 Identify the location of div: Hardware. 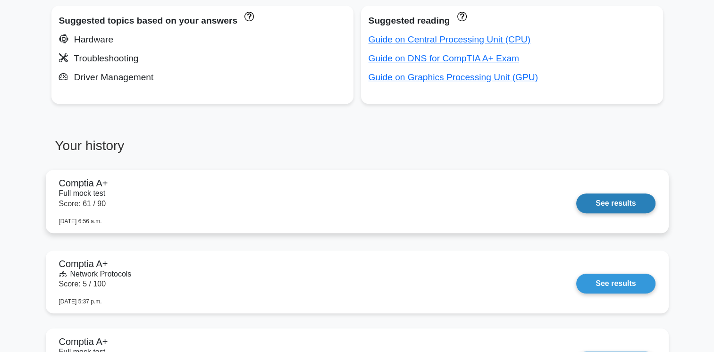
(202, 40).